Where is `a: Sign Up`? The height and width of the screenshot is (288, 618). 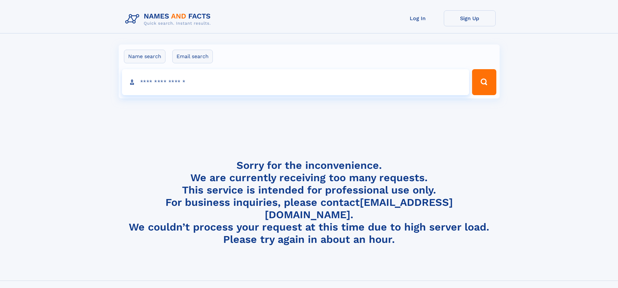 a: Sign Up is located at coordinates (470, 18).